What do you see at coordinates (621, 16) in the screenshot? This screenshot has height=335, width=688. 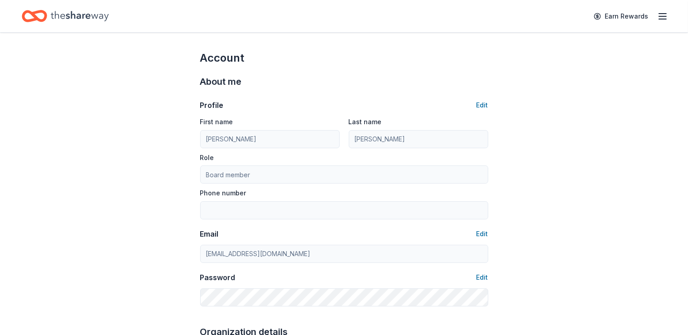 I see `a: Earn Rewards` at bounding box center [621, 16].